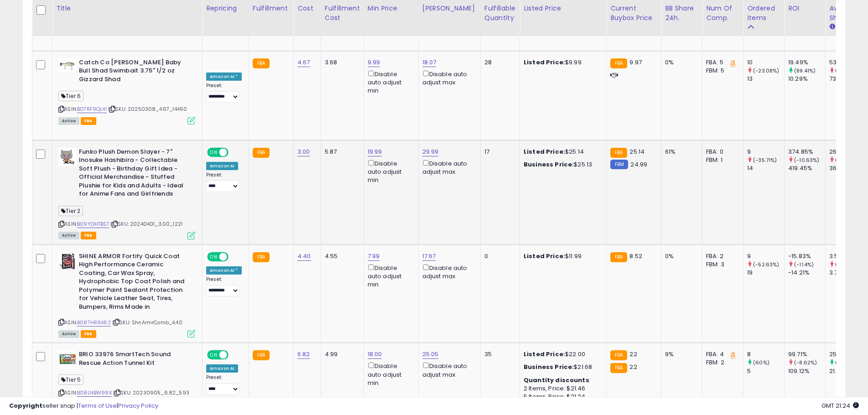 The height and width of the screenshot is (415, 868). What do you see at coordinates (807, 354) in the screenshot?
I see `div: 99.71%` at bounding box center [807, 354].